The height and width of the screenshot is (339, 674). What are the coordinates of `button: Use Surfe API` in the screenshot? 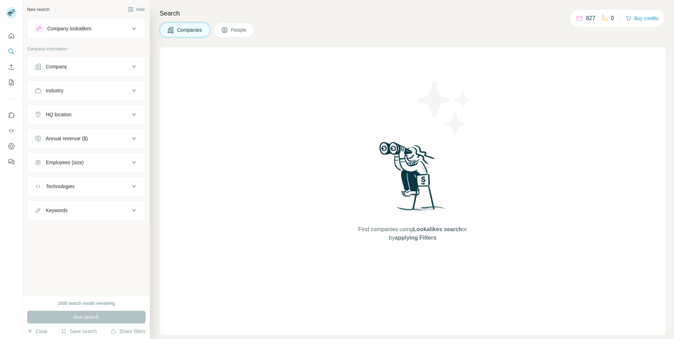 It's located at (11, 131).